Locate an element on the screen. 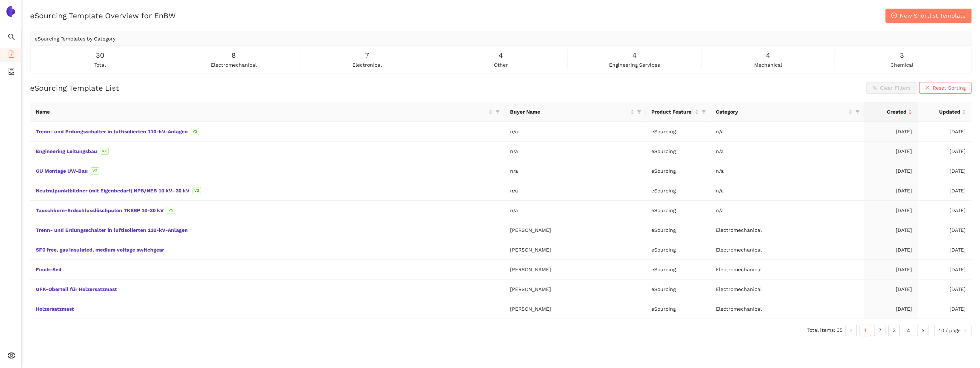 The image size is (980, 368). li: Total items: 35 is located at coordinates (825, 331).